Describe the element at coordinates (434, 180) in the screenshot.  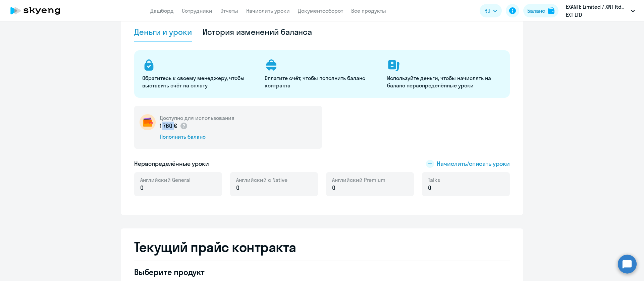
I see `span: Talks` at that location.